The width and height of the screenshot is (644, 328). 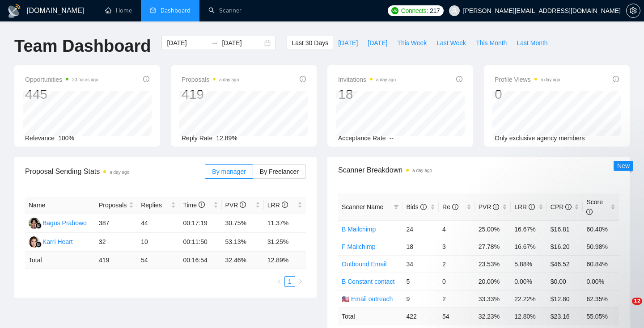 What do you see at coordinates (243, 224) in the screenshot?
I see `td: 30.75%` at bounding box center [243, 224].